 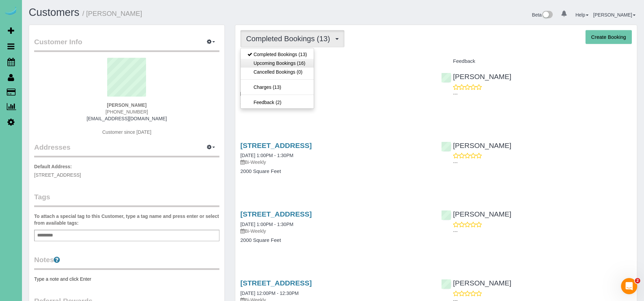 What do you see at coordinates (336, 61) in the screenshot?
I see `h4: Service` at bounding box center [336, 61].